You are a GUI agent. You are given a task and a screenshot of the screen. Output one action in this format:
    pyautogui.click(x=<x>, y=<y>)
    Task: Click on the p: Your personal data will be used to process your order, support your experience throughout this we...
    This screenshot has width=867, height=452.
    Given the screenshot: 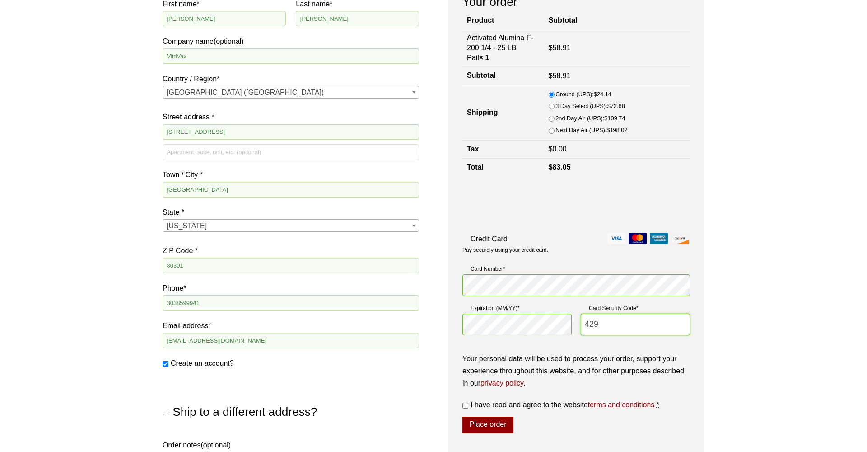 What is the action you would take?
    pyautogui.click(x=576, y=371)
    